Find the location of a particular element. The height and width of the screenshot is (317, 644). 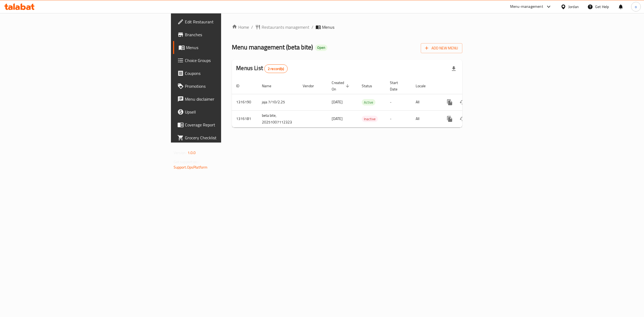

a: Edit Restaurant is located at coordinates (226, 22).